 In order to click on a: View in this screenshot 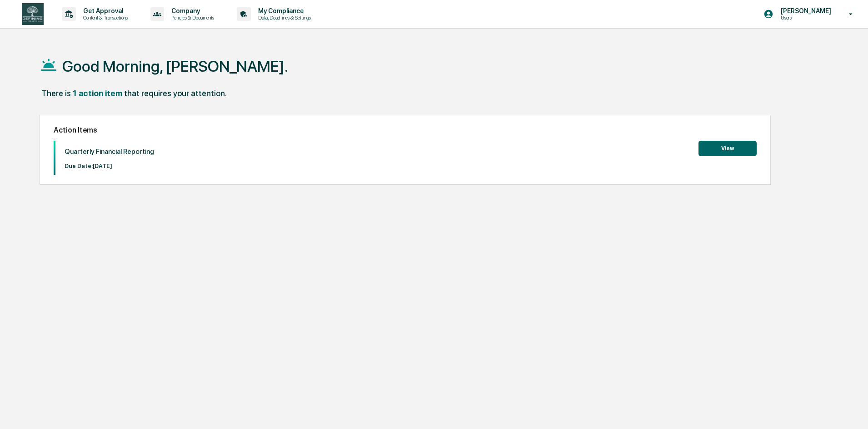, I will do `click(728, 148)`.